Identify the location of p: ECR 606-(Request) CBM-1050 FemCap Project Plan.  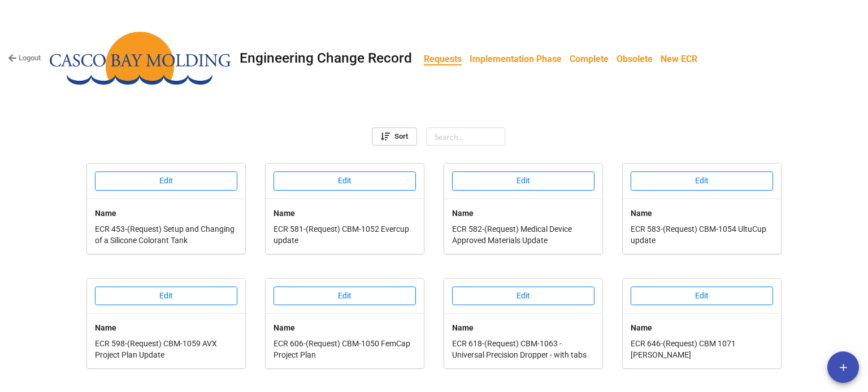
(344, 350).